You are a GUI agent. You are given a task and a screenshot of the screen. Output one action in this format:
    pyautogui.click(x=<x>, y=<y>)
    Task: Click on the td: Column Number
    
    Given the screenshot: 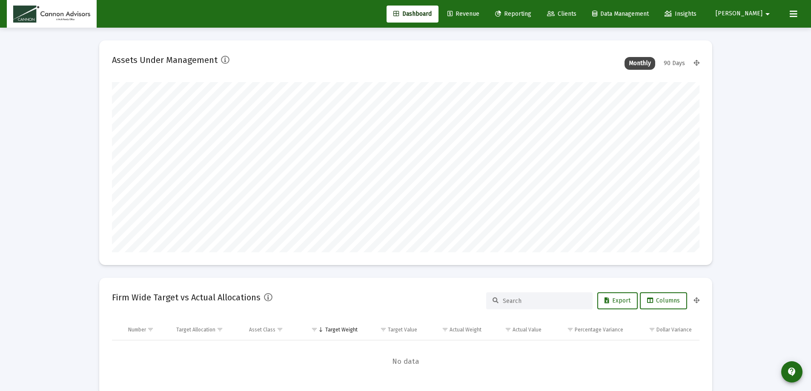 What is the action you would take?
    pyautogui.click(x=147, y=330)
    